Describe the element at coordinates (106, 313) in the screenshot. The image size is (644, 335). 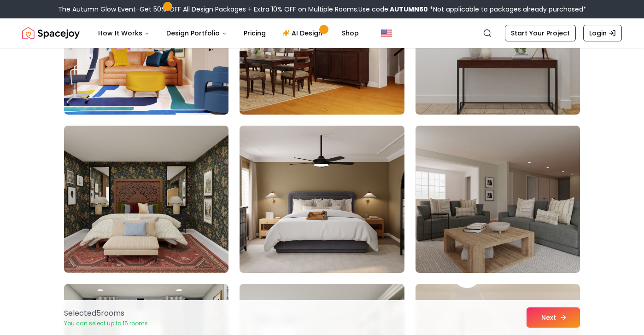
I see `p: Selected 5 room s` at that location.